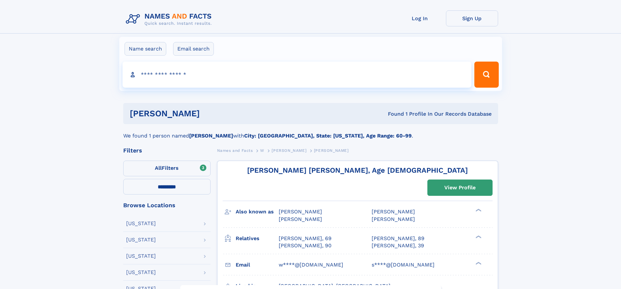 The width and height of the screenshot is (621, 289). I want to click on div: Browse Locations, so click(167, 205).